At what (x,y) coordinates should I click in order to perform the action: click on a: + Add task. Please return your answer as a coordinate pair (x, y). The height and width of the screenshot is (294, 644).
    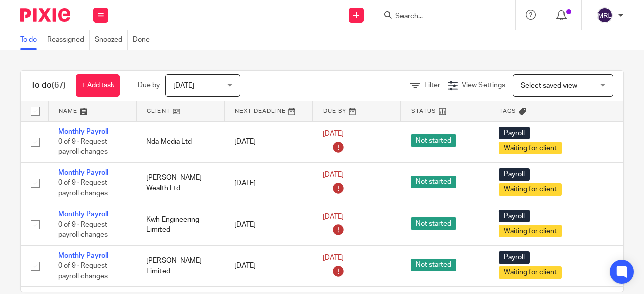
    Looking at the image, I should click on (98, 85).